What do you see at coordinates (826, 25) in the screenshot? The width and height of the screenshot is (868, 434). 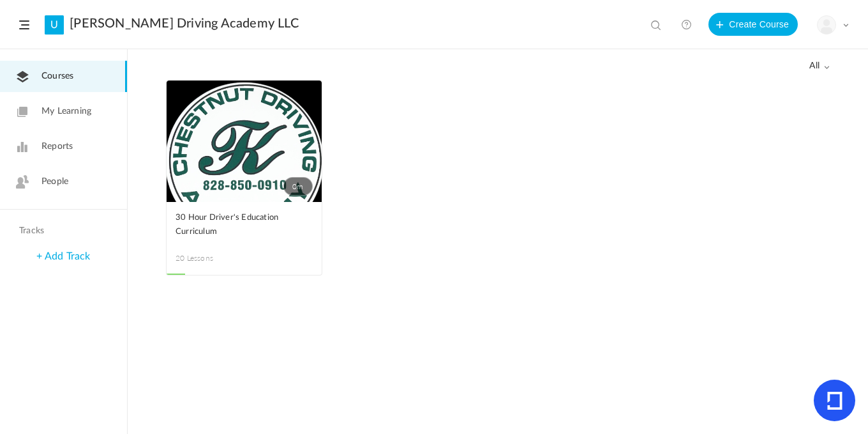 I see `img: user-image.png` at bounding box center [826, 25].